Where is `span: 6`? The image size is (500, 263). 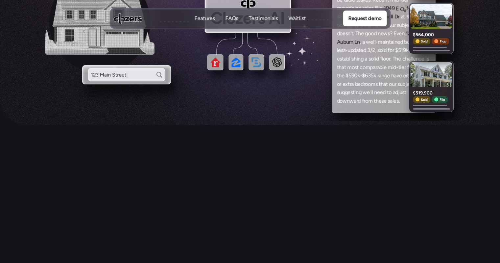
span: 6 is located at coordinates (366, 76).